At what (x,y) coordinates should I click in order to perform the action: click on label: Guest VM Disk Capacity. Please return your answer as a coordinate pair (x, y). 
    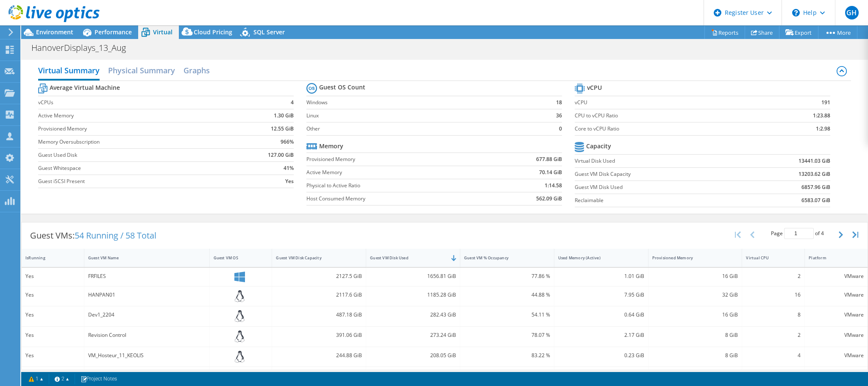
    Looking at the image, I should click on (658, 174).